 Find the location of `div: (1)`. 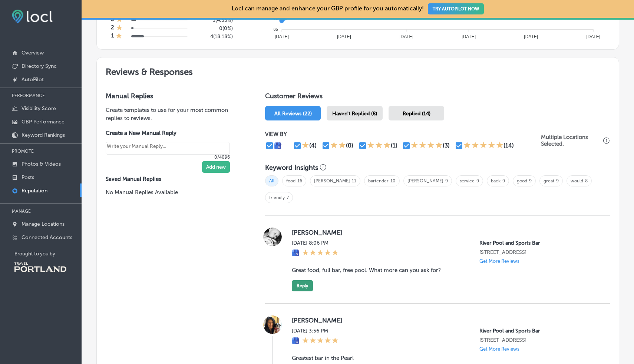

div: (1) is located at coordinates (394, 145).